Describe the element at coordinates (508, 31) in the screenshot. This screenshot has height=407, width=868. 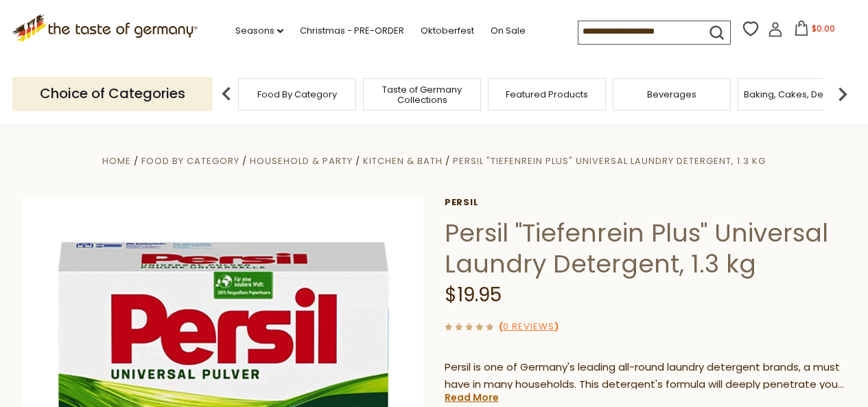
I see `a: On Sale` at that location.